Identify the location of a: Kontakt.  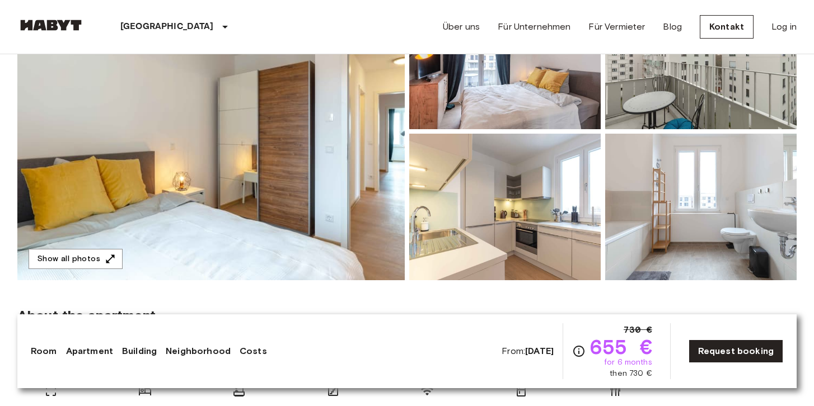
(727, 27).